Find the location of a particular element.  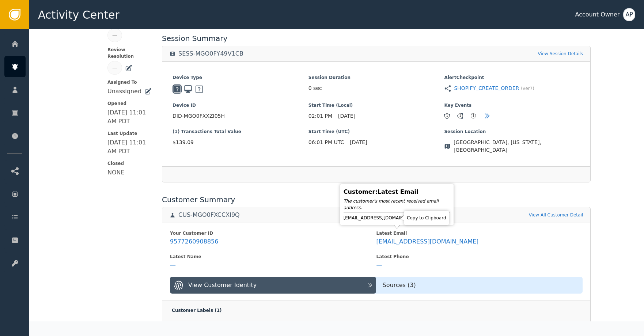

div: Account Owner is located at coordinates (598, 15).